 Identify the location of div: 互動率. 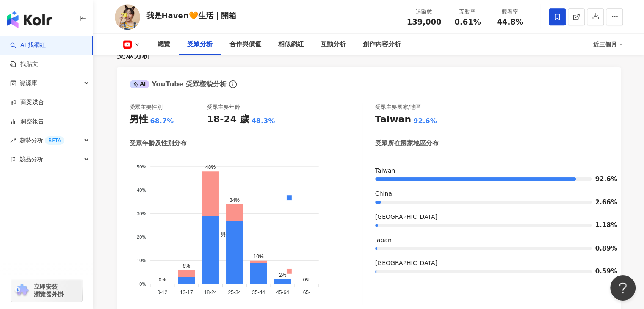
(468, 12).